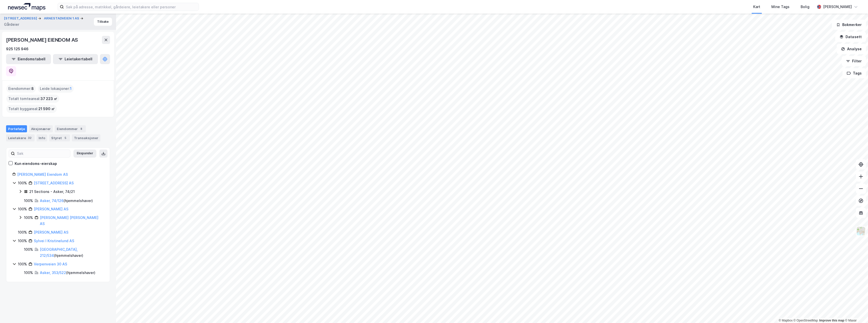 The height and width of the screenshot is (323, 868). What do you see at coordinates (70, 129) in the screenshot?
I see `div: Eiendommer` at bounding box center [70, 129].